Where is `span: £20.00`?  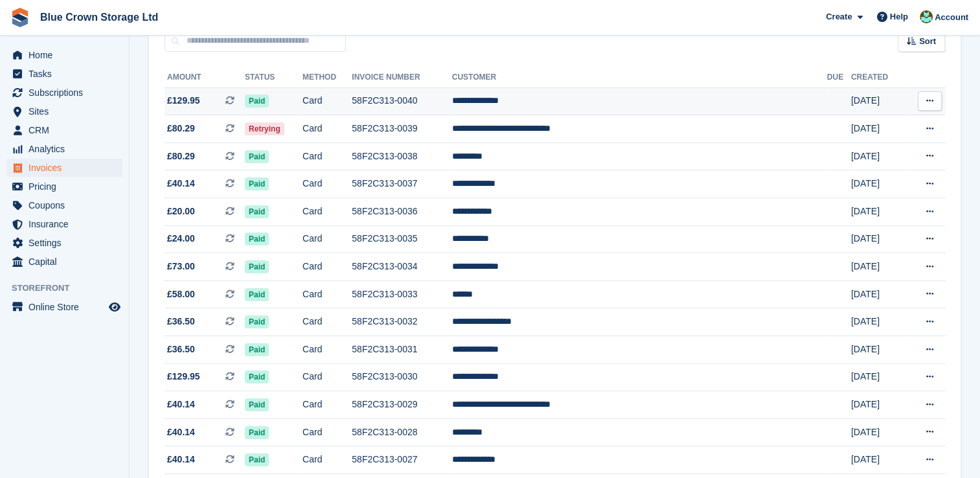 span: £20.00 is located at coordinates (181, 211).